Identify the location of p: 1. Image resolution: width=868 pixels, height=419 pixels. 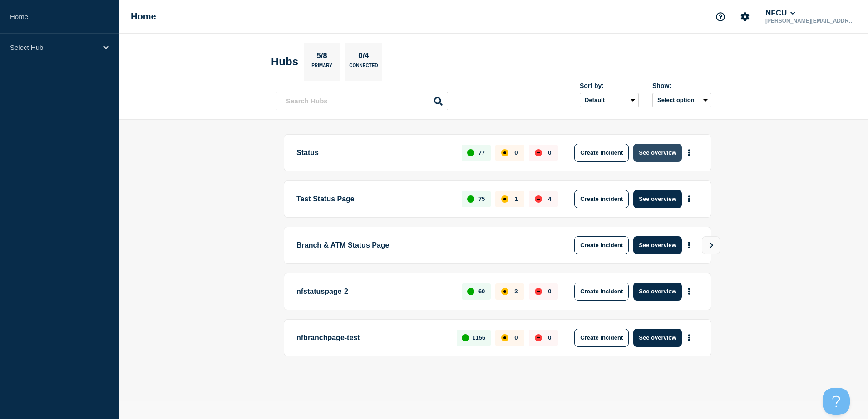
(516, 199).